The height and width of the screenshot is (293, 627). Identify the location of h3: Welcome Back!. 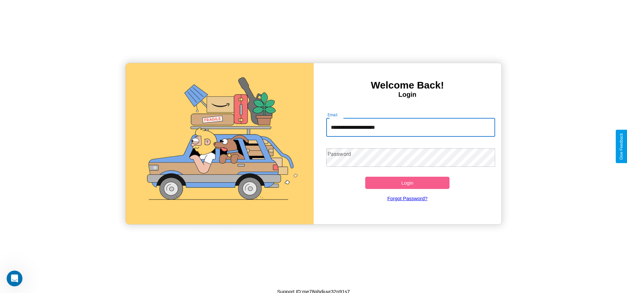
(408, 85).